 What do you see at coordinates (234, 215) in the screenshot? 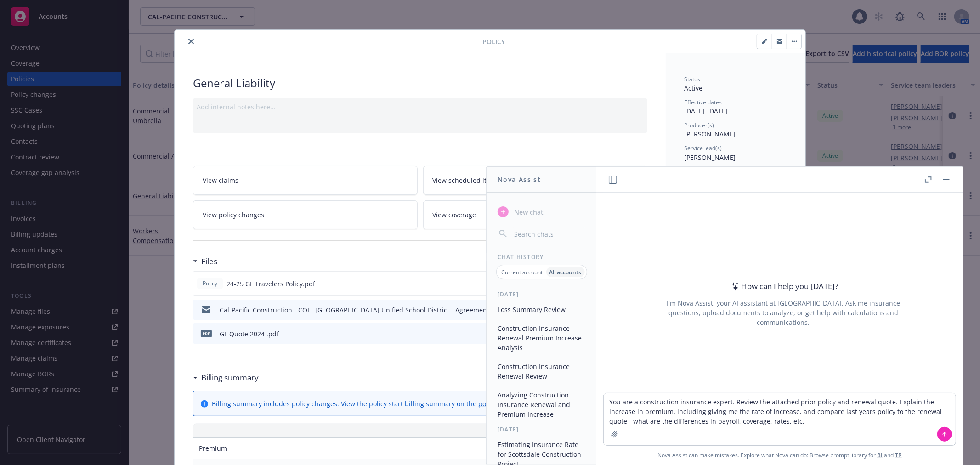
I see `span: View policy changes` at bounding box center [234, 215].